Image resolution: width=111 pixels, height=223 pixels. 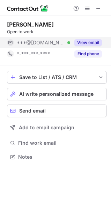 What do you see at coordinates (57, 143) in the screenshot?
I see `button: Find work email` at bounding box center [57, 143].